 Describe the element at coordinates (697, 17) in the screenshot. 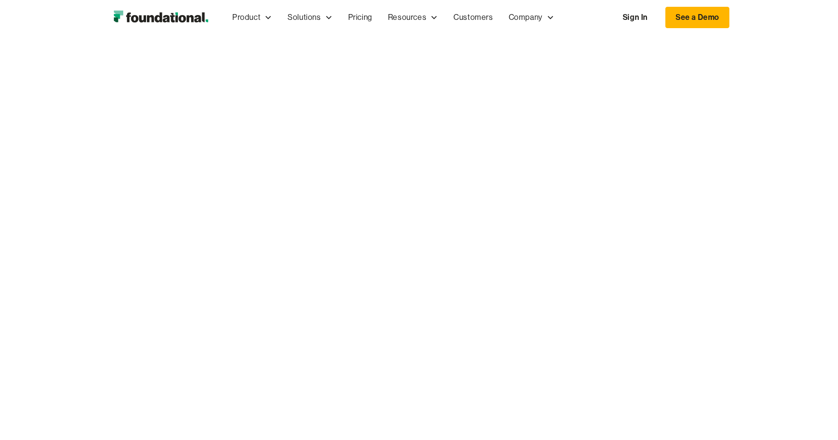

I see `a: See a Demo` at that location.